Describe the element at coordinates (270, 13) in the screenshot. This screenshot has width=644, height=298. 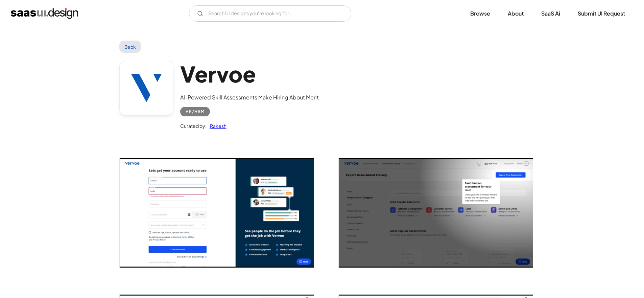
I see `input: Search UI designs you're looking for...` at that location.